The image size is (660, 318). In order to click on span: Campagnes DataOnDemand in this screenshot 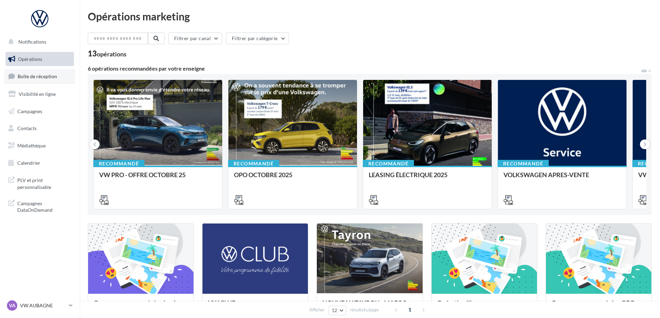, I will do `click(44, 206)`.